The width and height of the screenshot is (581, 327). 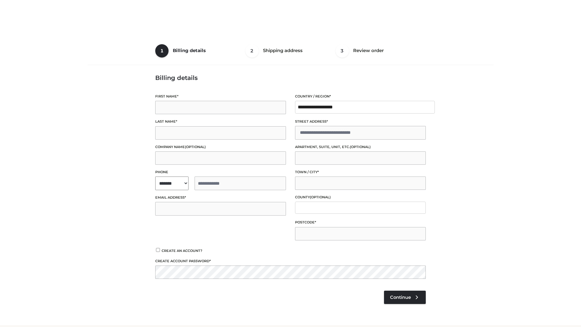 I want to click on label: Apartment, suite, unit, etc., so click(x=360, y=147).